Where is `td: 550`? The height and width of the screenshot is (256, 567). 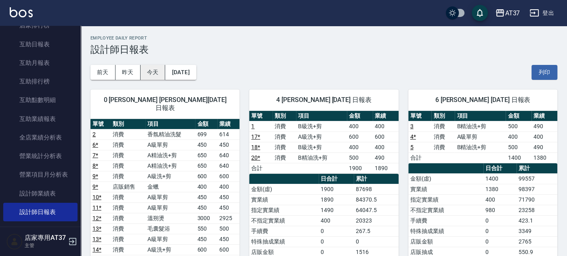 td: 550 is located at coordinates (206, 229).